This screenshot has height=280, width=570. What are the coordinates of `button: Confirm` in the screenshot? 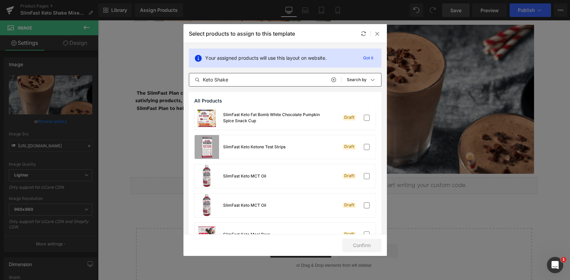 It's located at (362, 245).